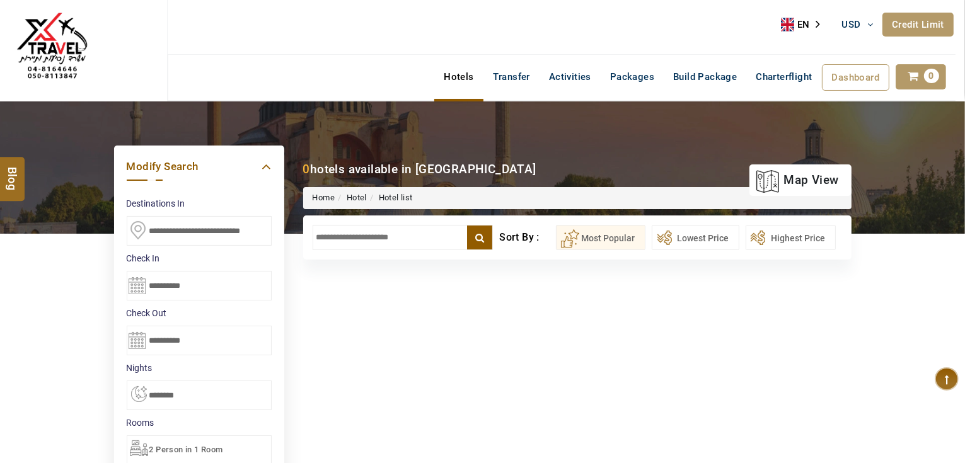 The height and width of the screenshot is (463, 965). Describe the element at coordinates (704, 77) in the screenshot. I see `a: Build Package` at that location.